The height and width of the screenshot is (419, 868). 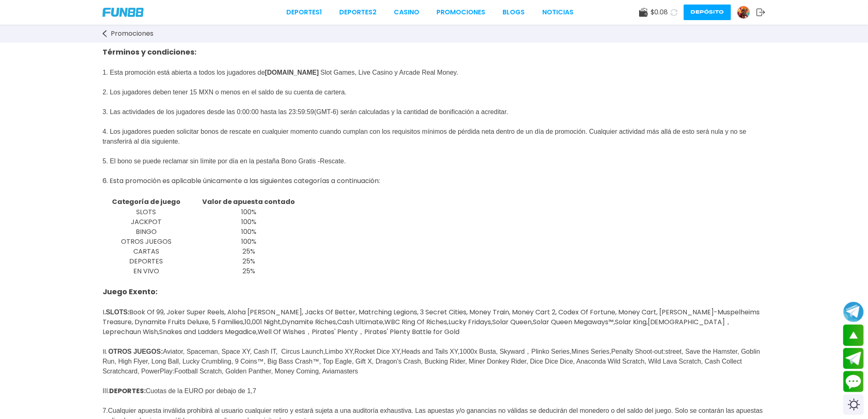 I want to click on span: Slot Games, Live Casino y Arcade Real Money., so click(x=389, y=72).